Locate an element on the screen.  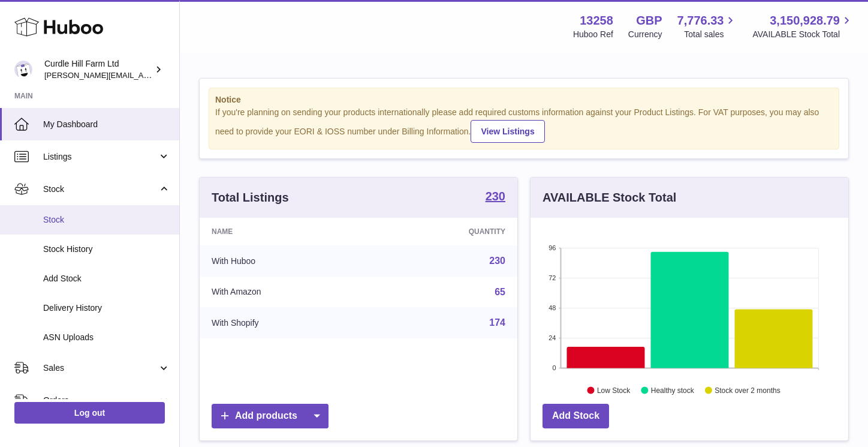
td: With Huboo is located at coordinates (286, 261).